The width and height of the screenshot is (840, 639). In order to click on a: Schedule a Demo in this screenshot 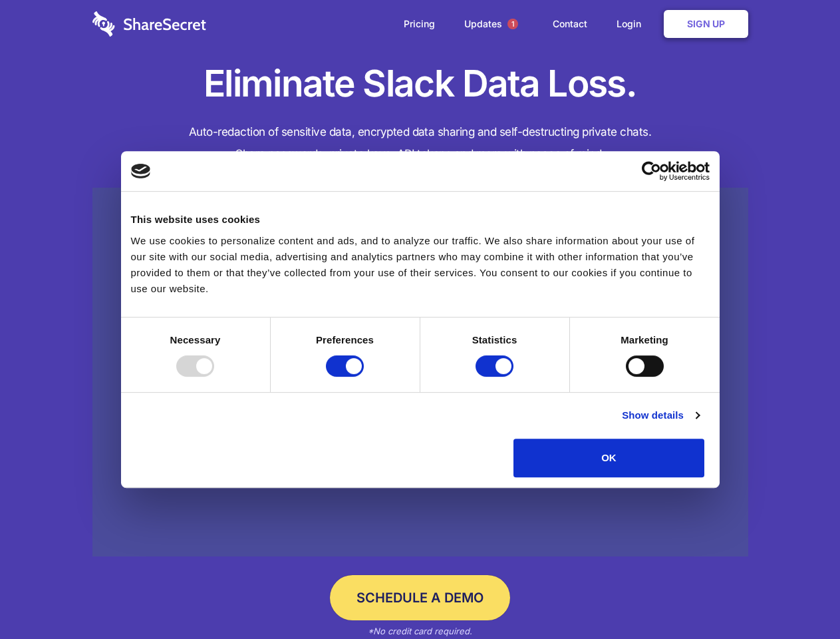, I will do `click(420, 597)`.